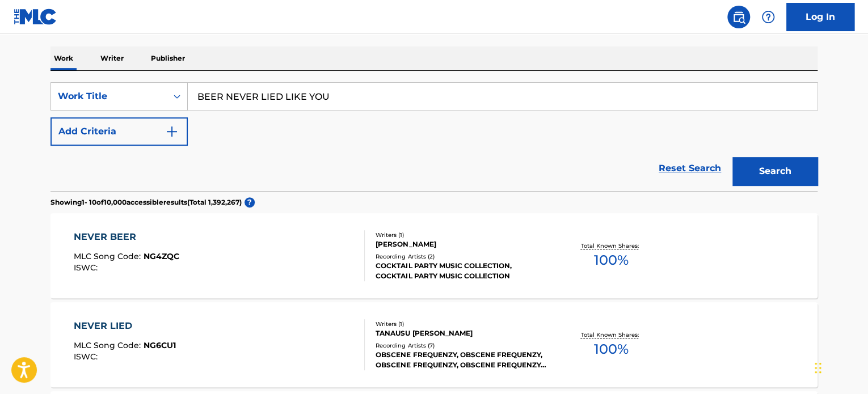 This screenshot has height=394, width=868. Describe the element at coordinates (168, 59) in the screenshot. I see `p: Publisher` at that location.